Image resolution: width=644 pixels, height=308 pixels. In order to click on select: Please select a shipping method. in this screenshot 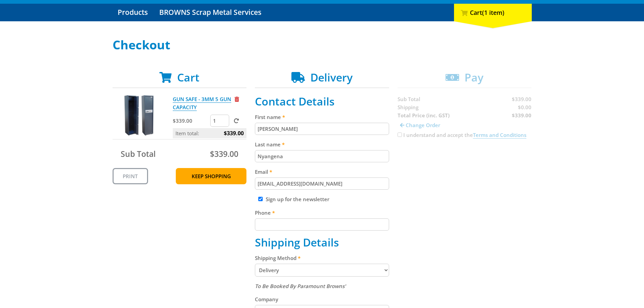, I will do `click(322, 271)`.